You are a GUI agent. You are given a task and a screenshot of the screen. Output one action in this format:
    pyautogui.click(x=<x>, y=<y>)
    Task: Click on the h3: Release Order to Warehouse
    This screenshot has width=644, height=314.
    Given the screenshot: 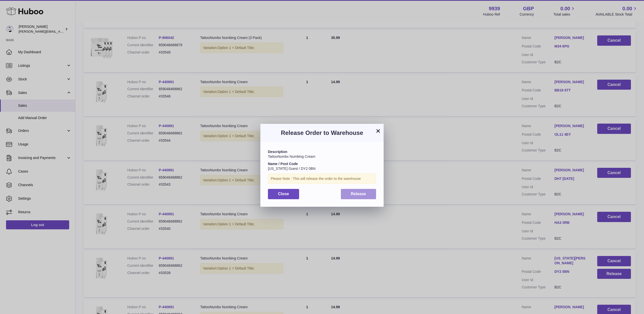 What is the action you would take?
    pyautogui.click(x=322, y=133)
    